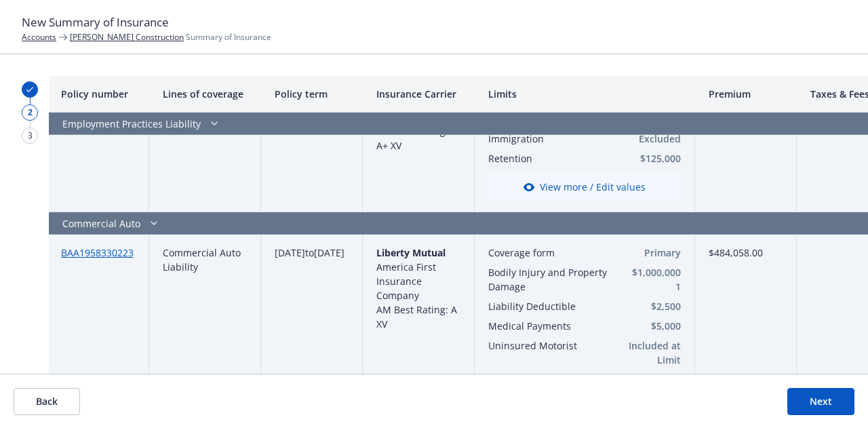 Image resolution: width=868 pixels, height=428 pixels. I want to click on span: Underinsured Motorist, so click(548, 379).